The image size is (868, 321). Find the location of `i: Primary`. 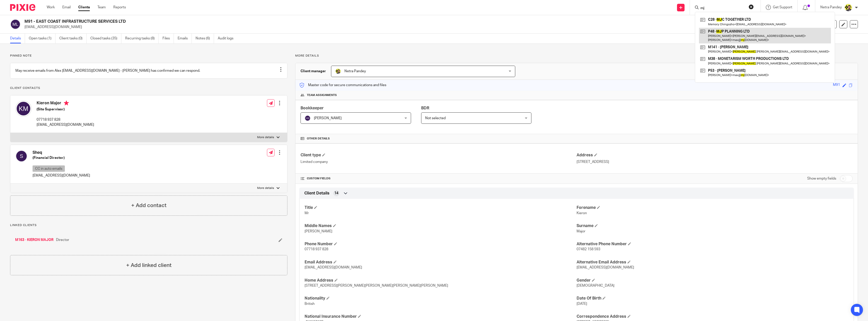

i: Primary is located at coordinates (66, 103).